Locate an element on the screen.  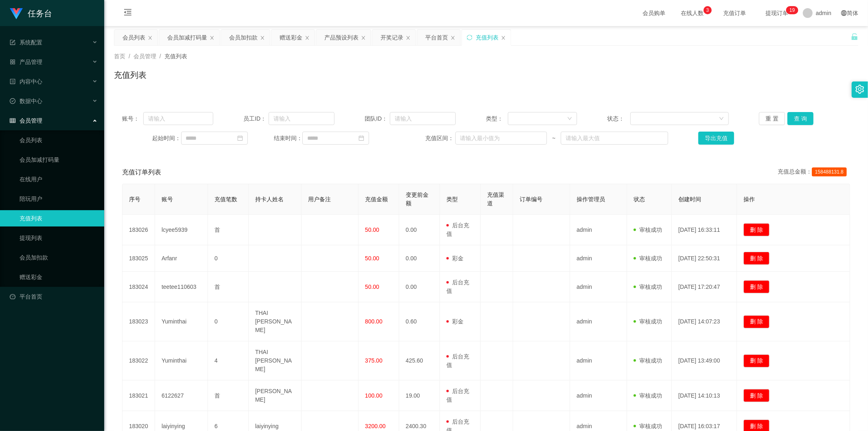
td: 183026 is located at coordinates (139, 230).